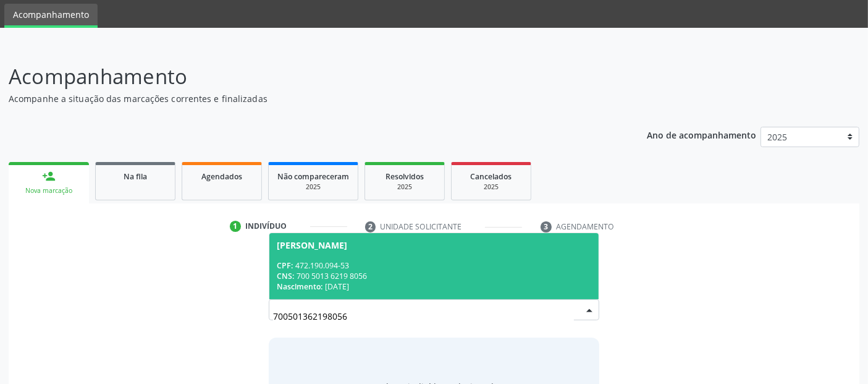 Image resolution: width=868 pixels, height=384 pixels. Describe the element at coordinates (300, 286) in the screenshot. I see `span: Nascimento:` at that location.